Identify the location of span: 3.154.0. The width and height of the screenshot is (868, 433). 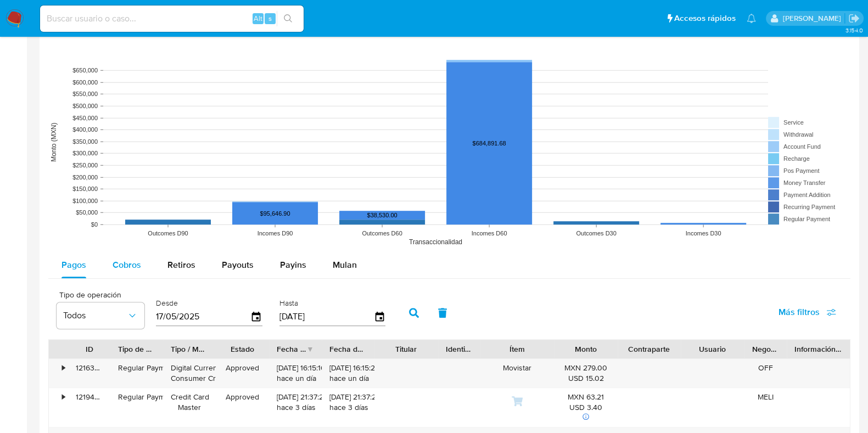
(854, 30).